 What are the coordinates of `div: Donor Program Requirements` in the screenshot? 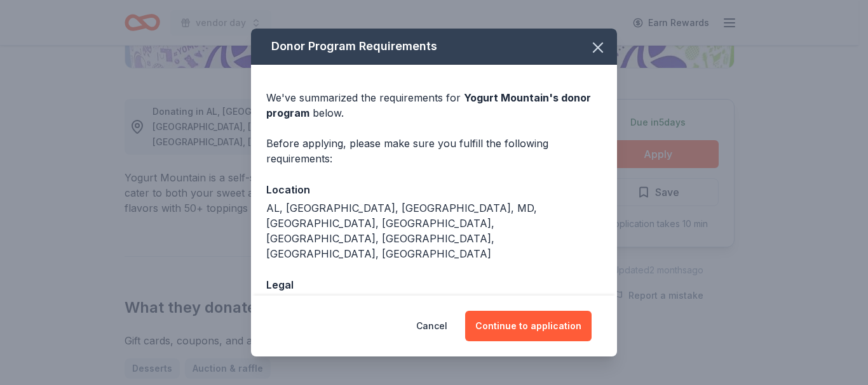 It's located at (434, 46).